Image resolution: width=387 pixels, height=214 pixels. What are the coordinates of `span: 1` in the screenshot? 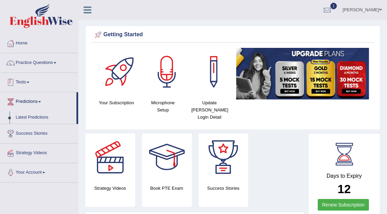 It's located at (334, 6).